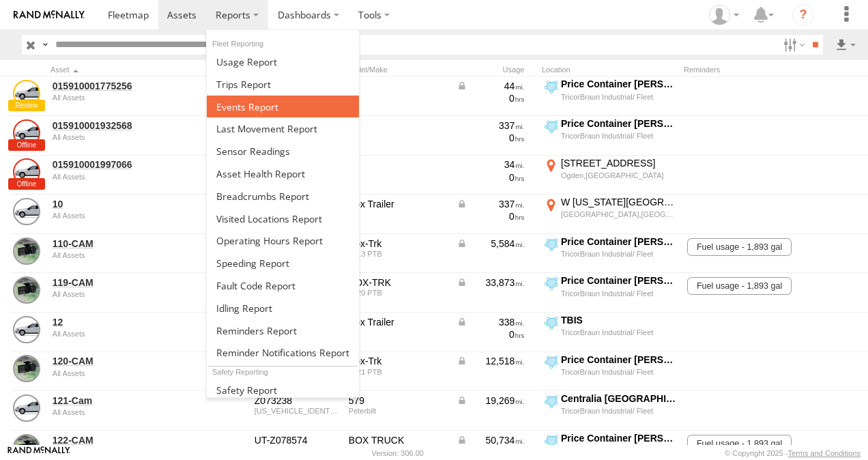  What do you see at coordinates (398, 453) in the screenshot?
I see `div: Version: 306.00` at bounding box center [398, 453].